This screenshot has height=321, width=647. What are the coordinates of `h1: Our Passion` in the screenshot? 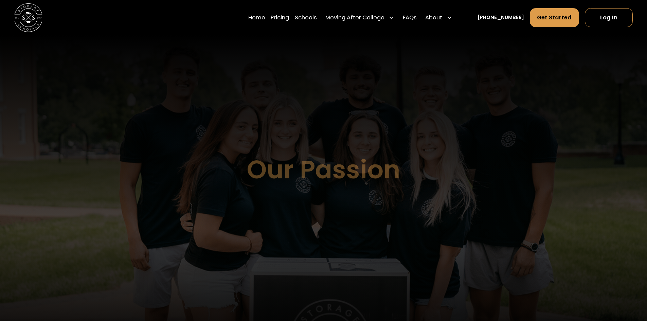 It's located at (324, 170).